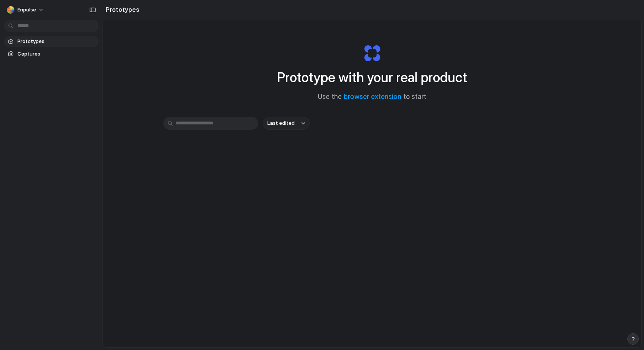 This screenshot has height=350, width=644. Describe the element at coordinates (373, 97) in the screenshot. I see `a: browser extension` at that location.